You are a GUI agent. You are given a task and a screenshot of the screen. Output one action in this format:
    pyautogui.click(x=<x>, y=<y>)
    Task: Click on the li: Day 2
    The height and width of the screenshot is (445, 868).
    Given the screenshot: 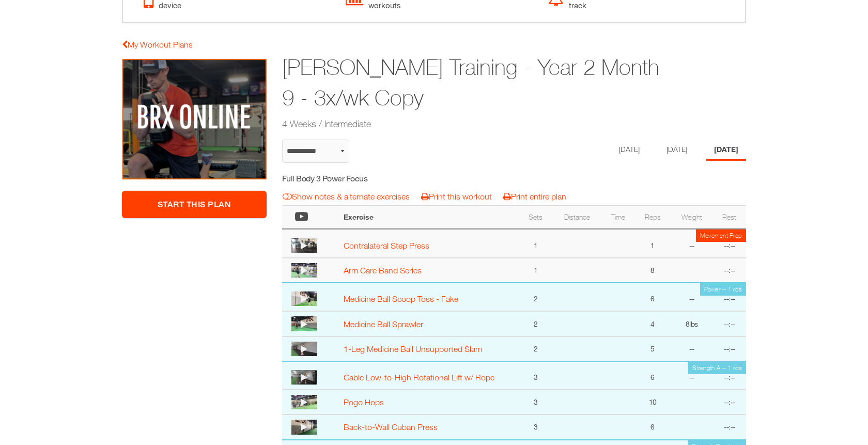 What is the action you would take?
    pyautogui.click(x=677, y=150)
    